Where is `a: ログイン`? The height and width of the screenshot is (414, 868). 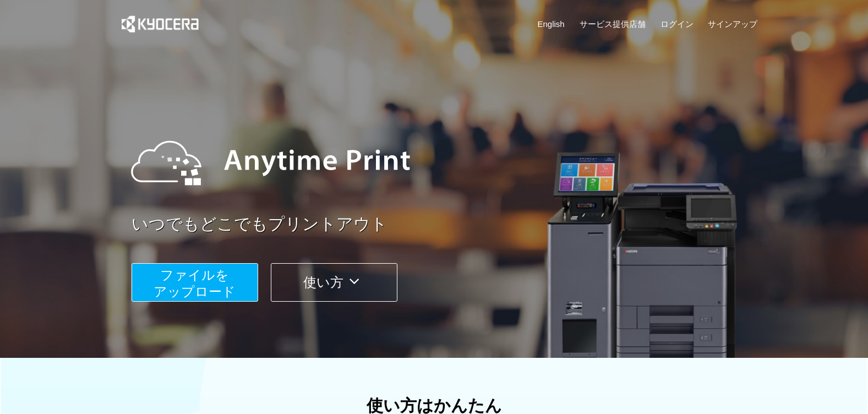 a: ログイン is located at coordinates (677, 24).